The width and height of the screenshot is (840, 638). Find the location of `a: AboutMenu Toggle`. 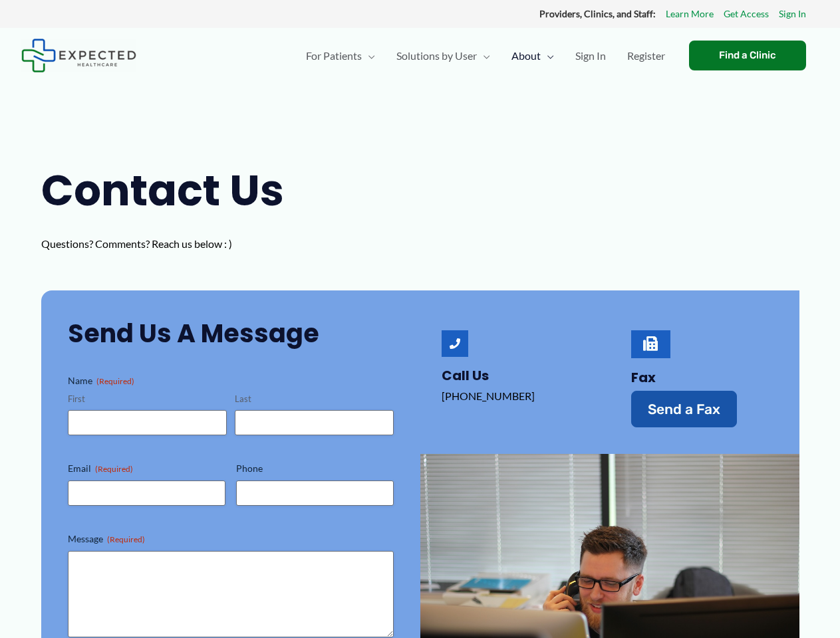

a: AboutMenu Toggle is located at coordinates (533, 56).